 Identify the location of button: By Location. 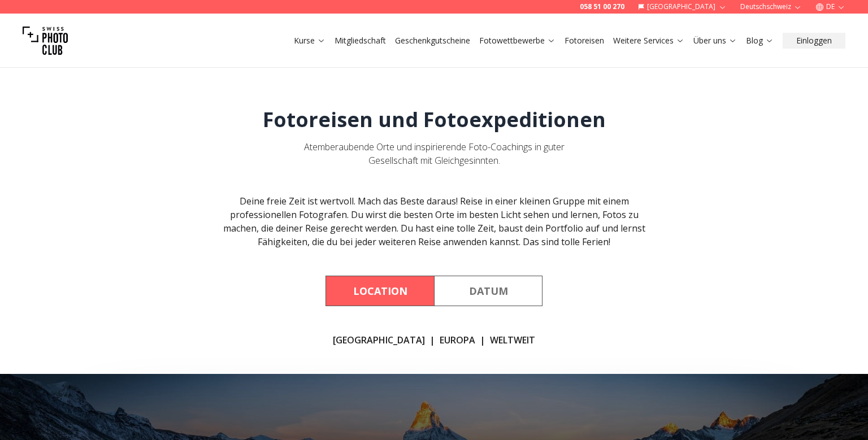
(380, 291).